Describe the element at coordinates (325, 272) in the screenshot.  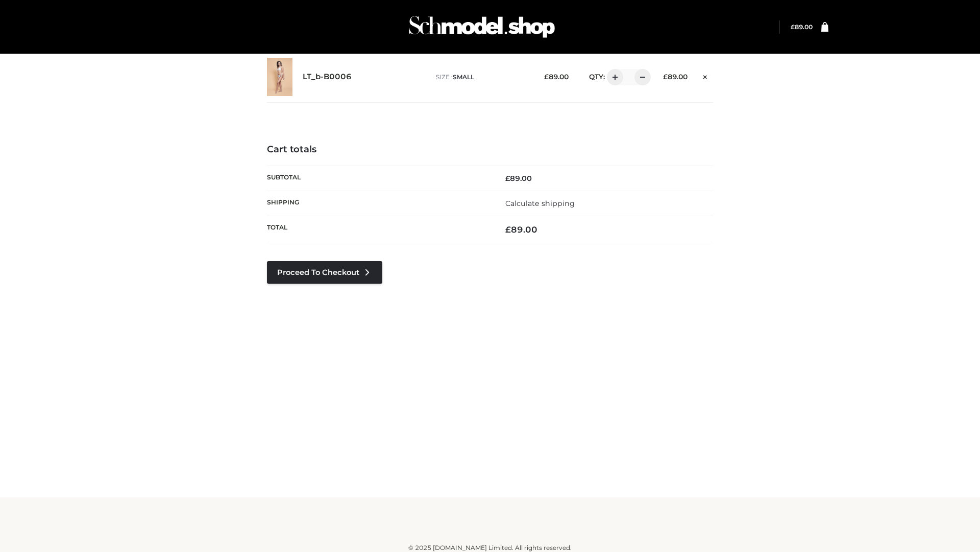
I see `a: Proceed to Checkout` at that location.